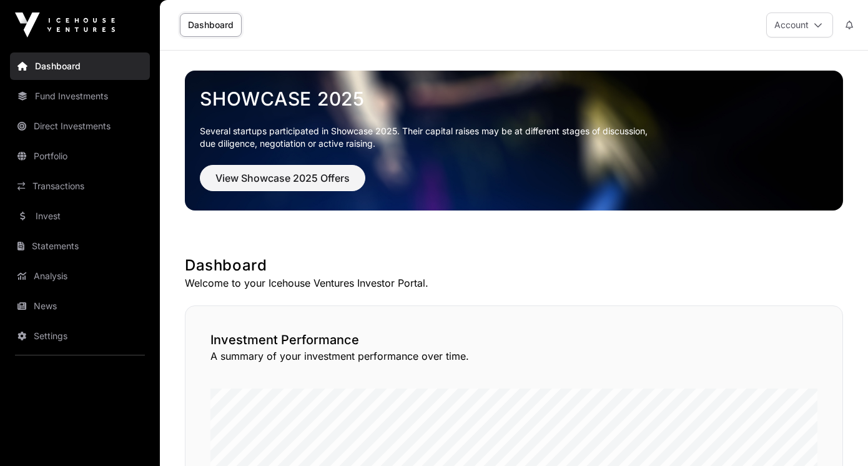  Describe the element at coordinates (283, 178) in the screenshot. I see `button: View Showcase 2025 Offers` at that location.